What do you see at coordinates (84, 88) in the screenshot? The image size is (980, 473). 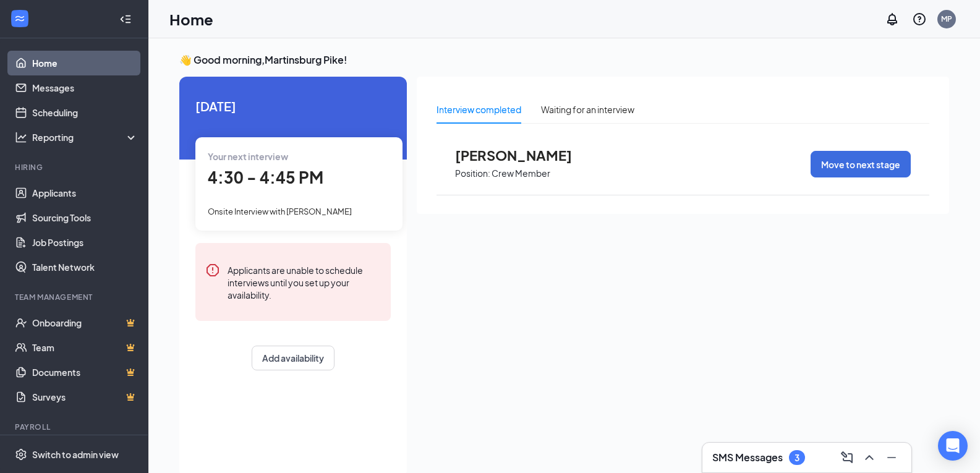 I see `a: Messages` at bounding box center [84, 88].